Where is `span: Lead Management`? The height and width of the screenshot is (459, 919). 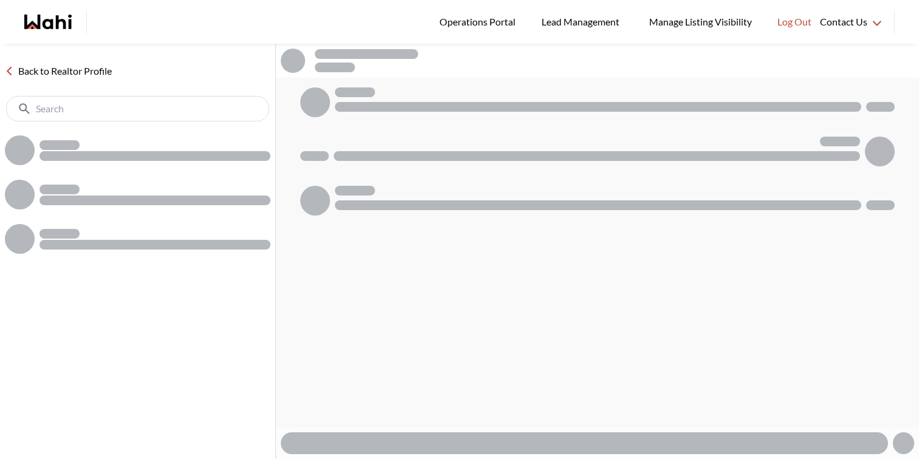
span: Lead Management is located at coordinates (582, 22).